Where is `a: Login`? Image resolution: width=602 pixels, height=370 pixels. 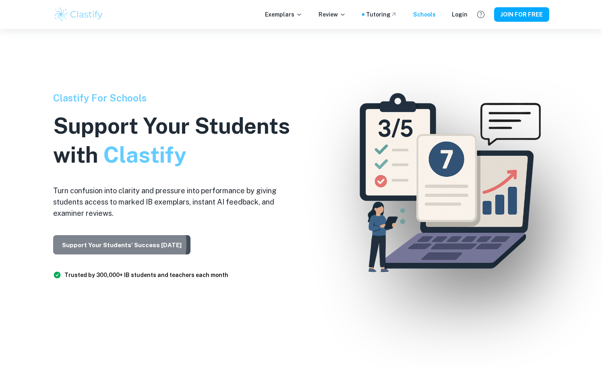
a: Login is located at coordinates (459, 14).